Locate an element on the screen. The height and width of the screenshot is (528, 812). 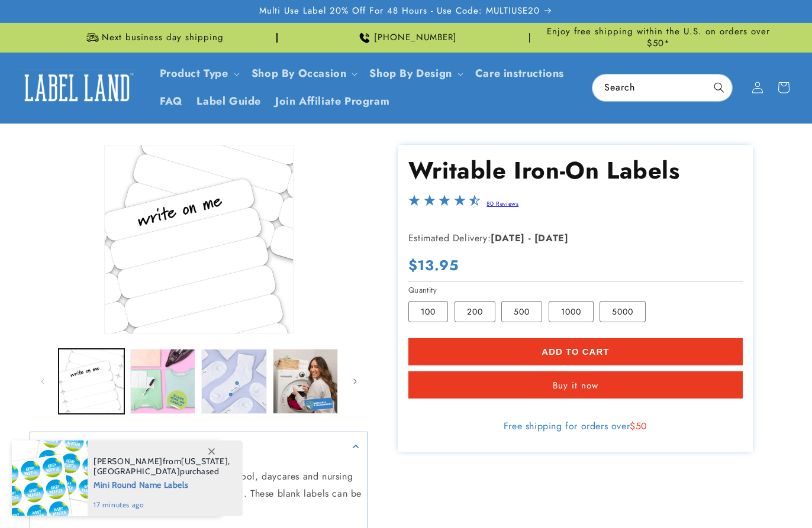
a: FAQ is located at coordinates (171, 101).